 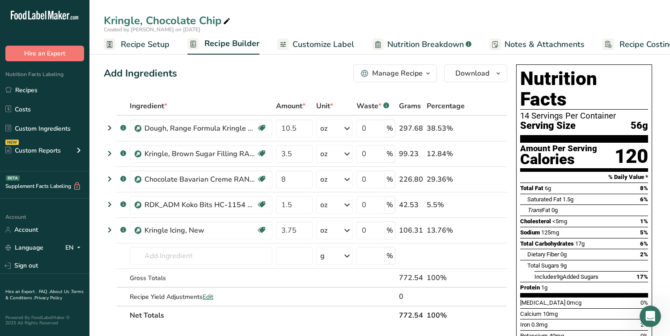 I want to click on button: Hire an Expert, so click(x=45, y=53).